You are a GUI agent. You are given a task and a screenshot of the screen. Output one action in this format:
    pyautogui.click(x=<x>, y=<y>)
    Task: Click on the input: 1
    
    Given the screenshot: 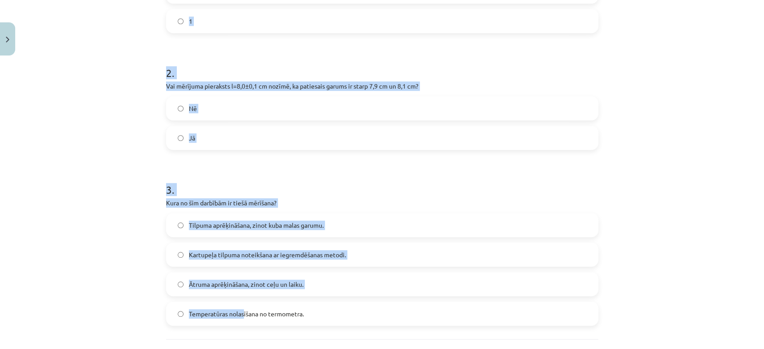 What is the action you would take?
    pyautogui.click(x=180, y=21)
    